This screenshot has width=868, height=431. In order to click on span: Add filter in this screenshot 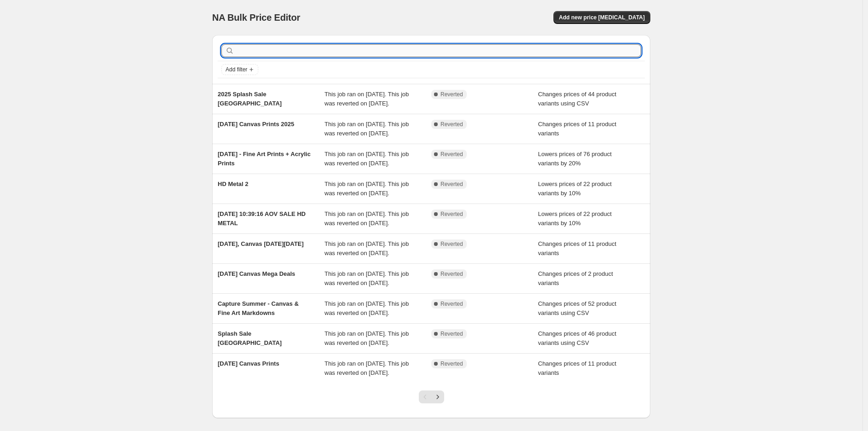, I will do `click(236, 70)`.